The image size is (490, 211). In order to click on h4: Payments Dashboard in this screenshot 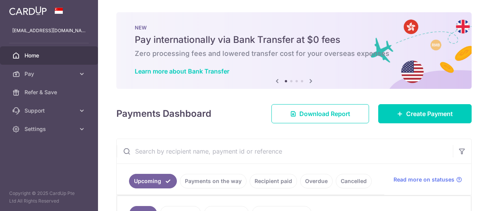, I will do `click(164, 114)`.